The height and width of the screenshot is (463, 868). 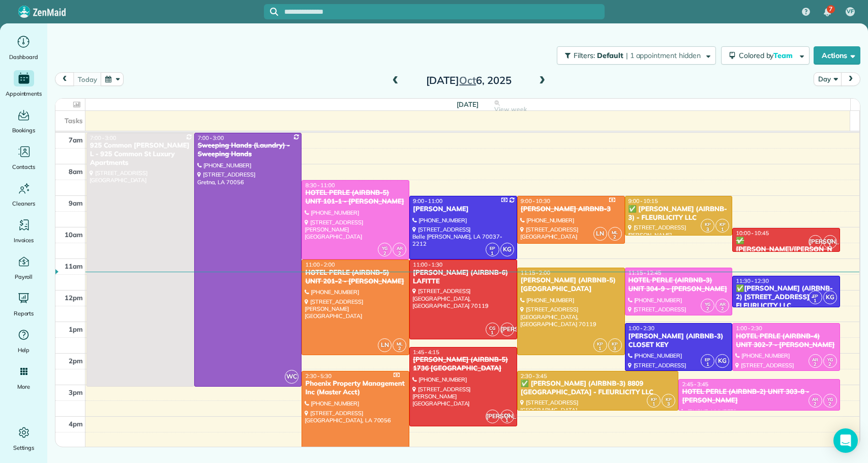 I want to click on span: 2:30 - 5:30, so click(x=318, y=376).